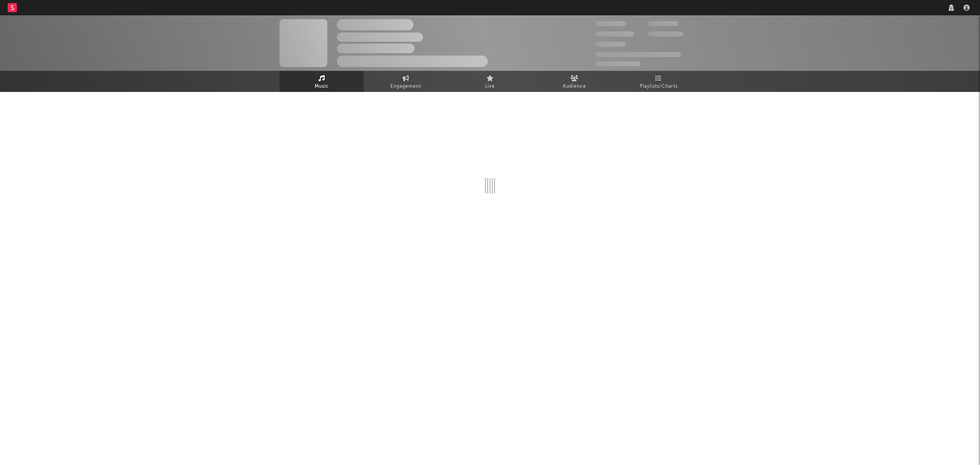  What do you see at coordinates (321, 87) in the screenshot?
I see `span: Music` at bounding box center [321, 87].